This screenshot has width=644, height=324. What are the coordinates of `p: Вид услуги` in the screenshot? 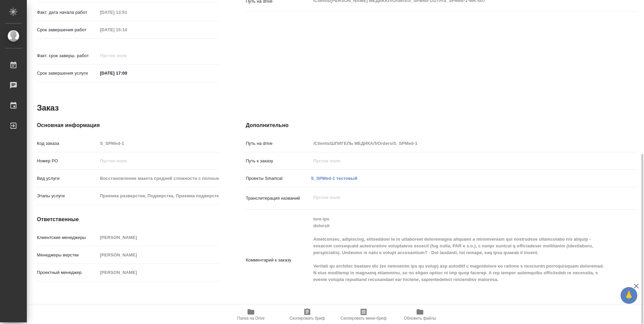 It's located at (67, 178).